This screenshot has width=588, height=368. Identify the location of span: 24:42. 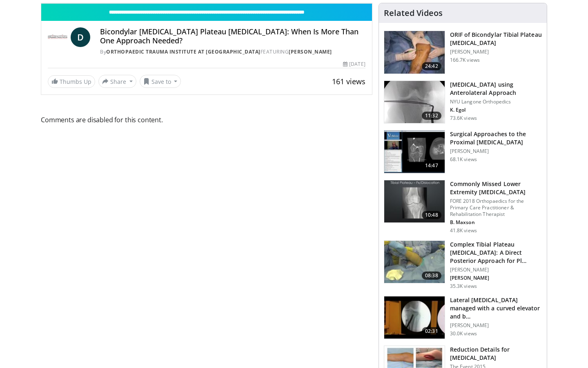
(432, 66).